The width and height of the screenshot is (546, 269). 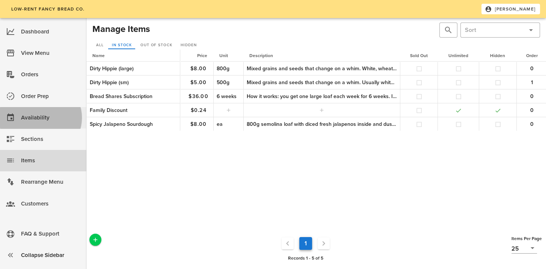 I want to click on div: Dirty Hippie (sm), so click(x=133, y=82).